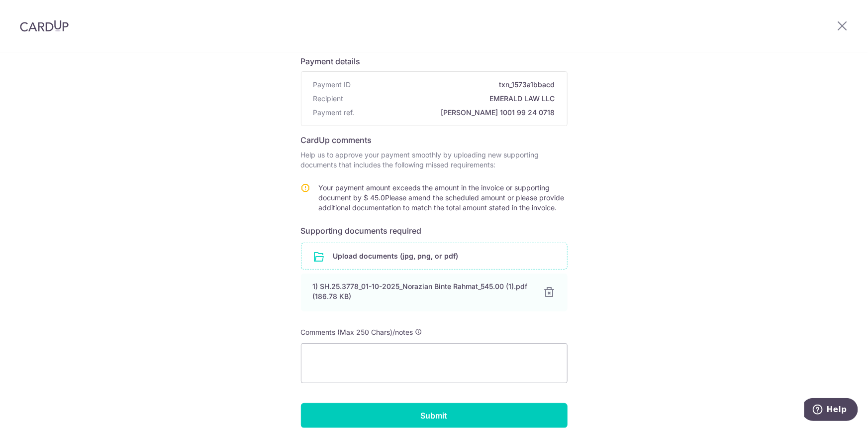 The width and height of the screenshot is (868, 428). What do you see at coordinates (435, 160) in the screenshot?
I see `p: Help us to approve your payment smoothly by uploading new supporting documents that includes the ...` at bounding box center [435, 160].